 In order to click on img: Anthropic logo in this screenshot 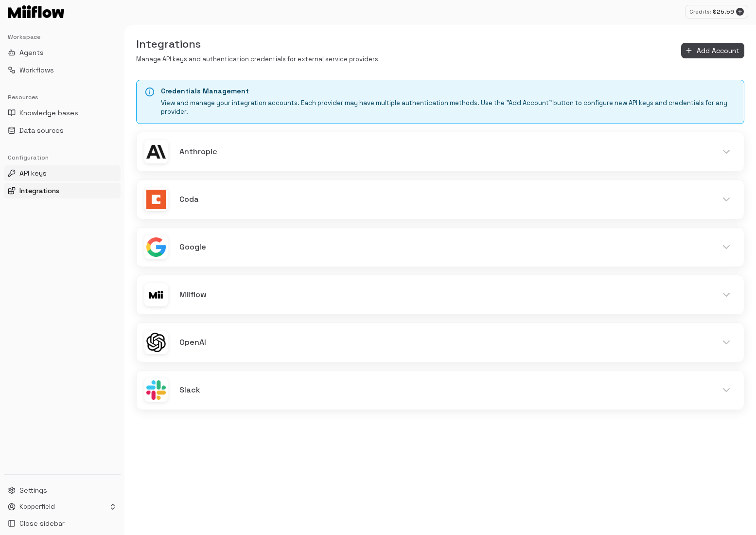, I will do `click(156, 152)`.